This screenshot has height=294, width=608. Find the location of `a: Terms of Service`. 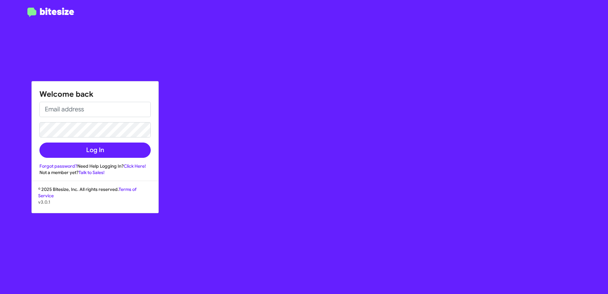

a: Terms of Service is located at coordinates (87, 192).